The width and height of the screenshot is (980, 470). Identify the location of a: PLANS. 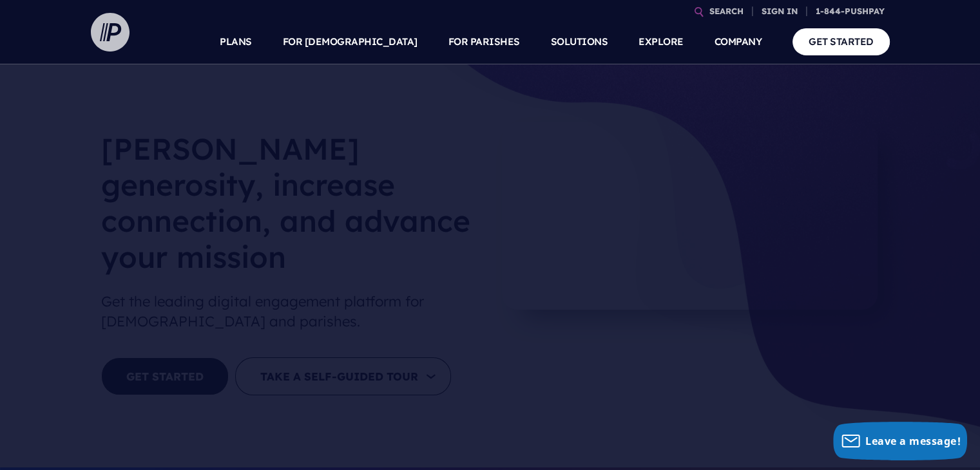
(236, 42).